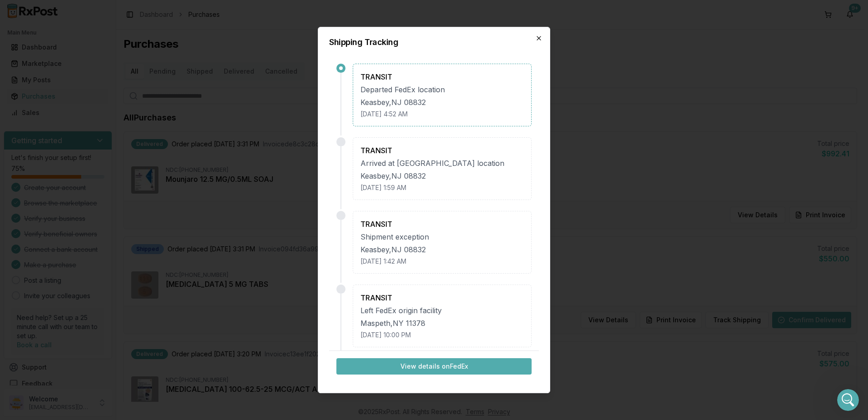 The height and width of the screenshot is (420, 868). What do you see at coordinates (35, 261) in the screenshot?
I see `div: Sounds good` at bounding box center [35, 261].